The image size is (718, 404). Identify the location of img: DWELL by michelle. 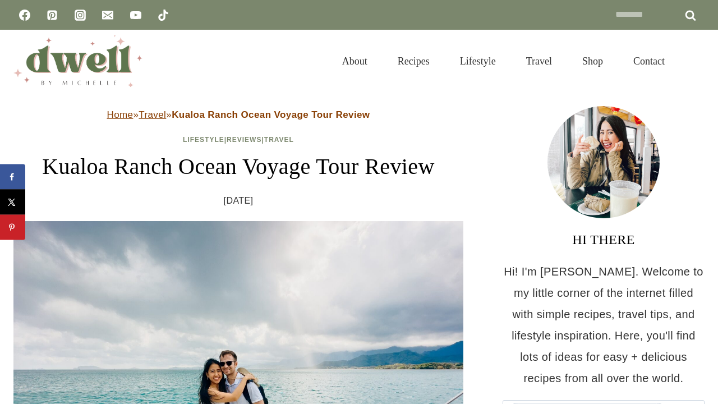
(78, 61).